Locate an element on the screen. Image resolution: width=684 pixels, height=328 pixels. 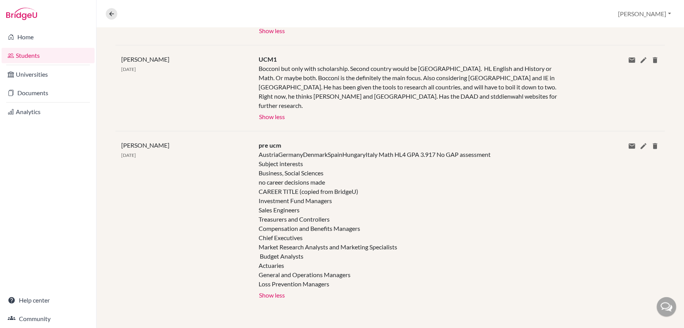
span: pre ucm is located at coordinates (270, 145).